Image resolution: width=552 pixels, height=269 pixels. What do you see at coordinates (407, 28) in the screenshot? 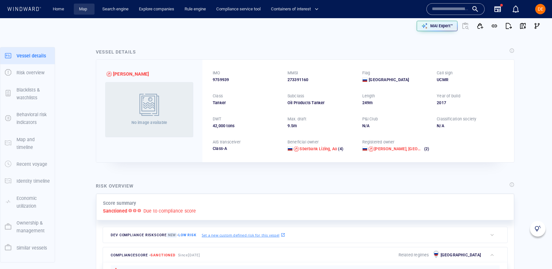
I see `div: Toggle map information layers` at bounding box center [407, 28].